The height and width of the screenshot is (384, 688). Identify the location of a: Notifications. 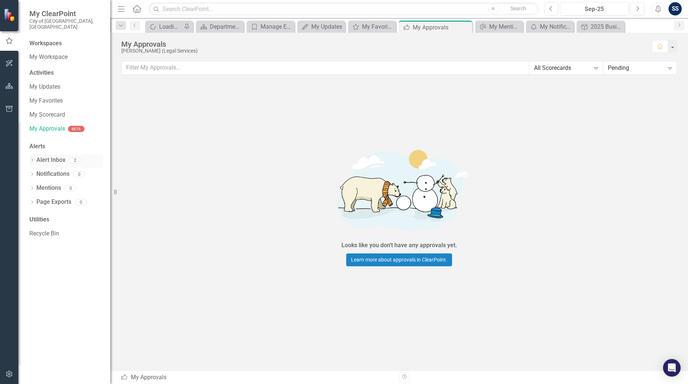
(53, 174).